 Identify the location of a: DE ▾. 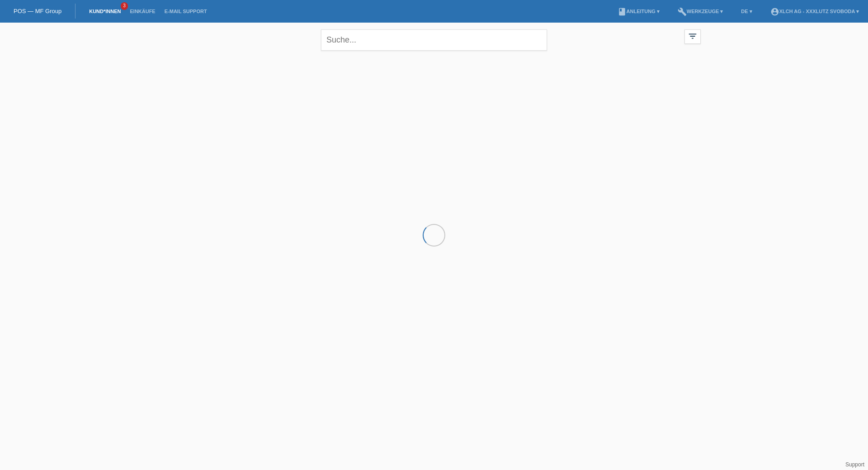
(747, 12).